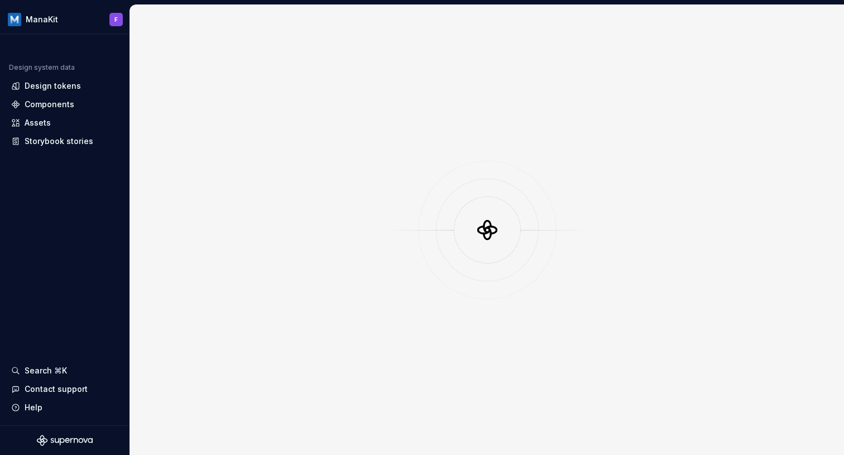 The width and height of the screenshot is (844, 455). I want to click on a: Supernova Logo, so click(65, 441).